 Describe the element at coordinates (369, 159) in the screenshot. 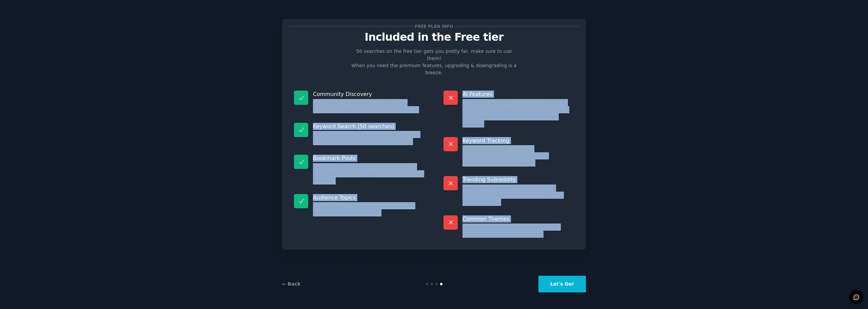

I see `p: Bookmark Posts` at that location.